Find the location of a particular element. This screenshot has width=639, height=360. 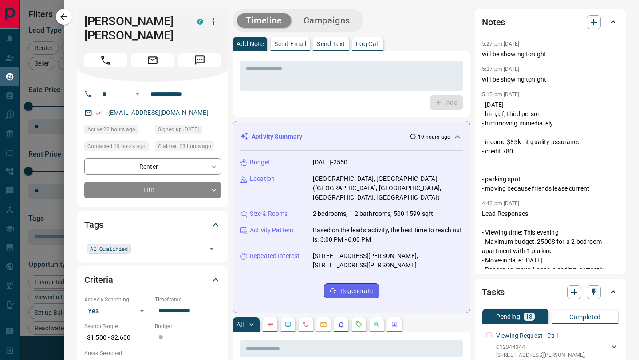

p: 13 is located at coordinates (529, 317).